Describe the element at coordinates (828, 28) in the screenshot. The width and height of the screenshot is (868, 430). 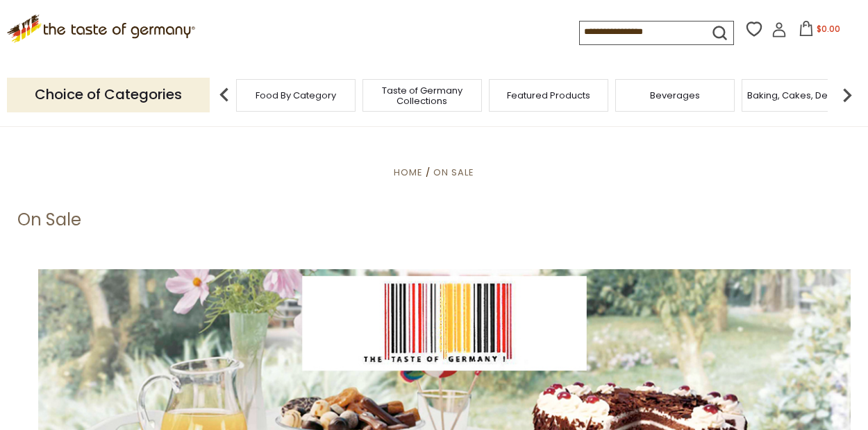
I see `span: $0.00` at that location.